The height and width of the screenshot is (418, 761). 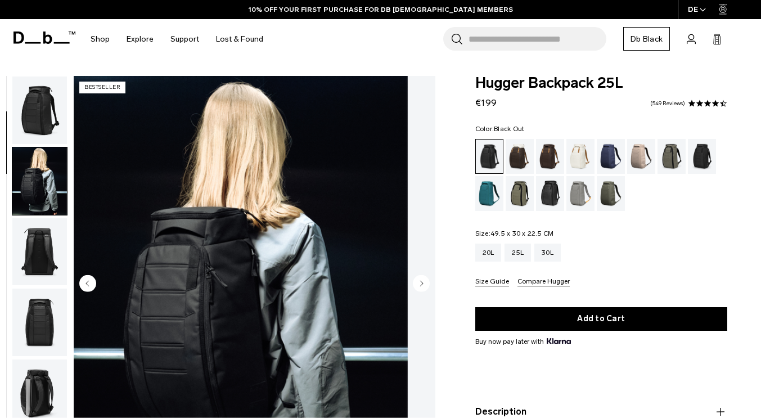 I want to click on a: Charcoal Grey, so click(x=702, y=156).